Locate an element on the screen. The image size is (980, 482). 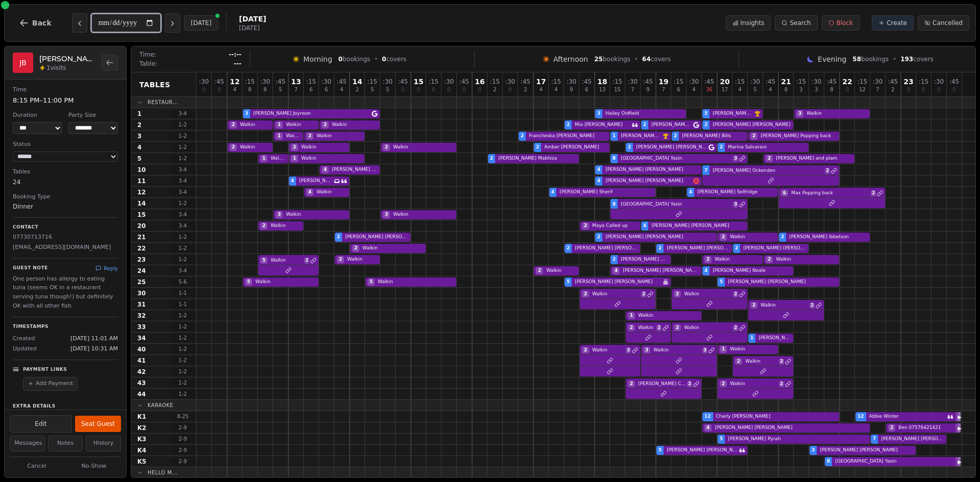
span: Afternoon is located at coordinates (571, 59).